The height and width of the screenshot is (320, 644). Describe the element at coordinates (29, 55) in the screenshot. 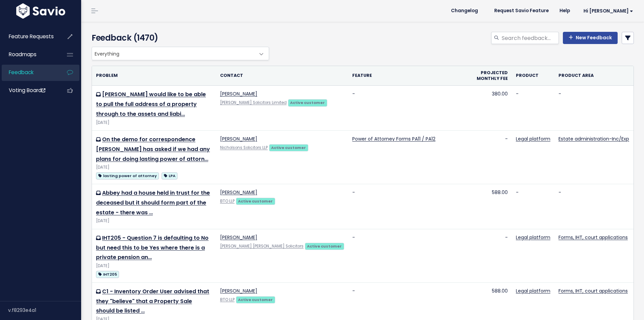

I see `a: Roadmaps` at that location.